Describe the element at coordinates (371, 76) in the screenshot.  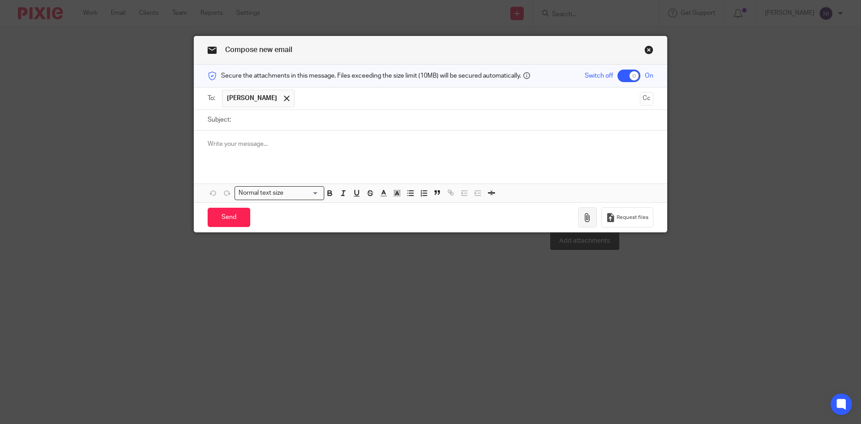
I see `span: Secure the attachments in this message. Files exceeding the size limit (10MB) will be secured aut...` at that location.